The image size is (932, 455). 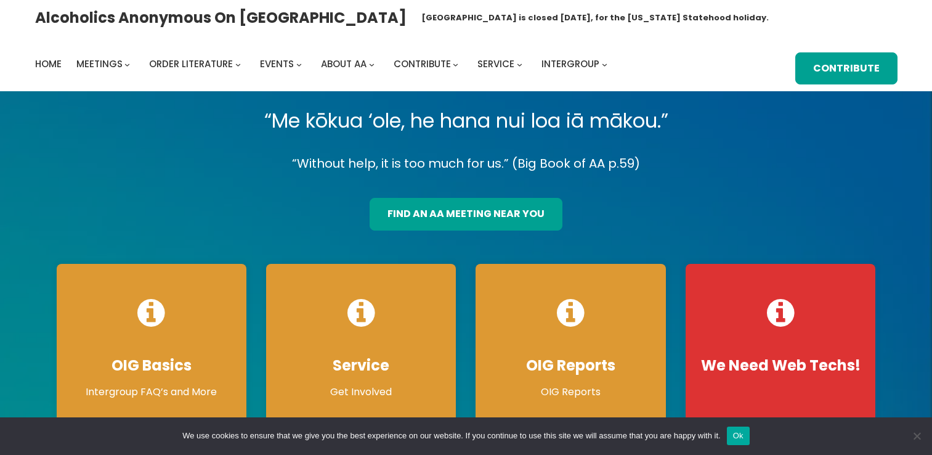 What do you see at coordinates (451, 436) in the screenshot?
I see `span: We use cookies to ensure that we give you the best experience on our website. If you continue to ...` at bounding box center [451, 436].